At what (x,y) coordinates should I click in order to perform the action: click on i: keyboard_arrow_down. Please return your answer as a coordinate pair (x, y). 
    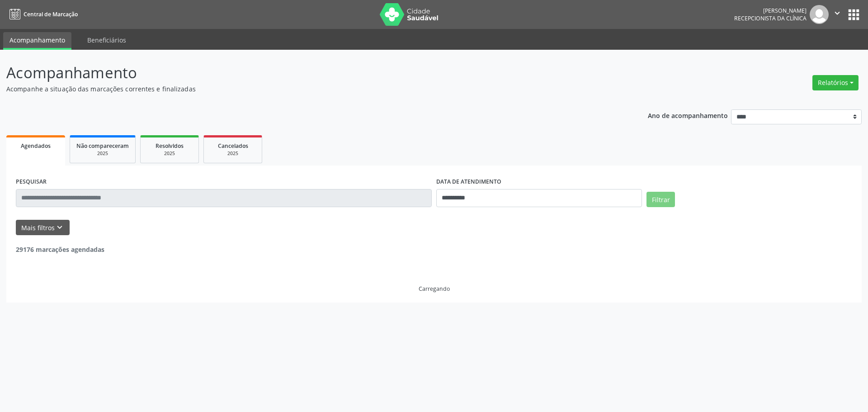
    Looking at the image, I should click on (60, 227).